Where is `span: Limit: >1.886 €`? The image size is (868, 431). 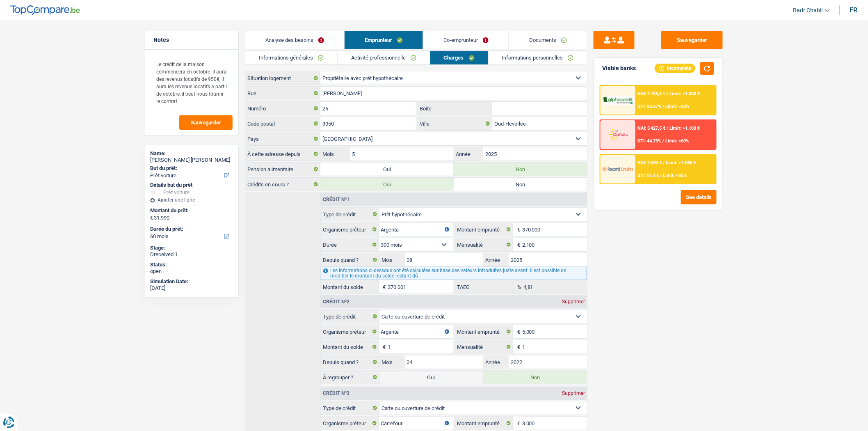
span: Limit: >1.886 € is located at coordinates (682, 163).